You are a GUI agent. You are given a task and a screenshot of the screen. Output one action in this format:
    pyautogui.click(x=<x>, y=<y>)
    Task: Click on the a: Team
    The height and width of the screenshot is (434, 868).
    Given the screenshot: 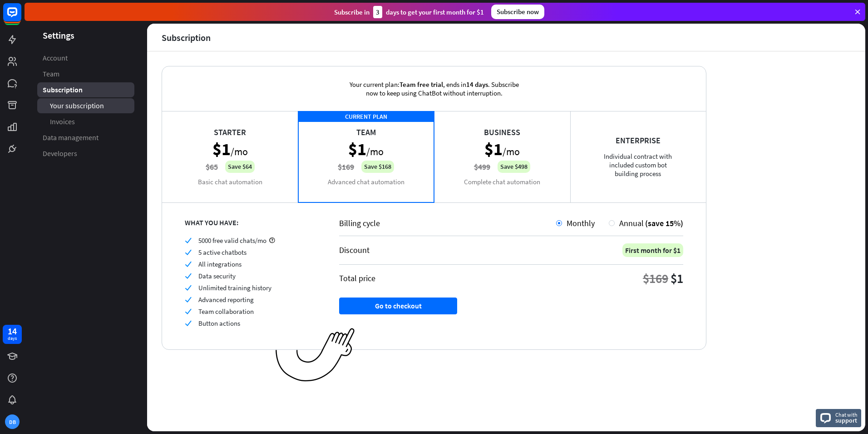 What is the action you would take?
    pyautogui.click(x=86, y=74)
    